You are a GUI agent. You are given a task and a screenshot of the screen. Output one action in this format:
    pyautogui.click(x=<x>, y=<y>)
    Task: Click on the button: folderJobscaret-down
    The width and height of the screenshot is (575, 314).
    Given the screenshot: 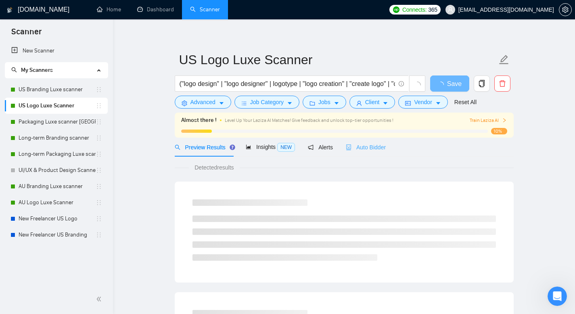 What is the action you would take?
    pyautogui.click(x=324, y=102)
    